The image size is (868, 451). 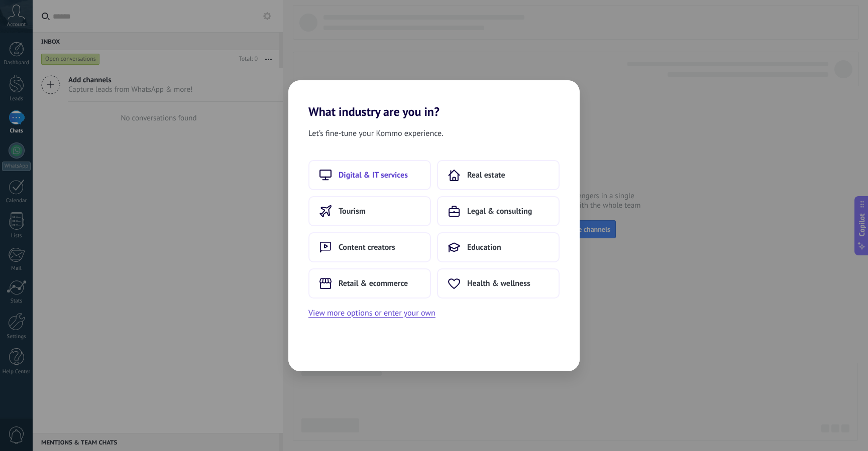 I want to click on span: Digital & IT services, so click(x=373, y=175).